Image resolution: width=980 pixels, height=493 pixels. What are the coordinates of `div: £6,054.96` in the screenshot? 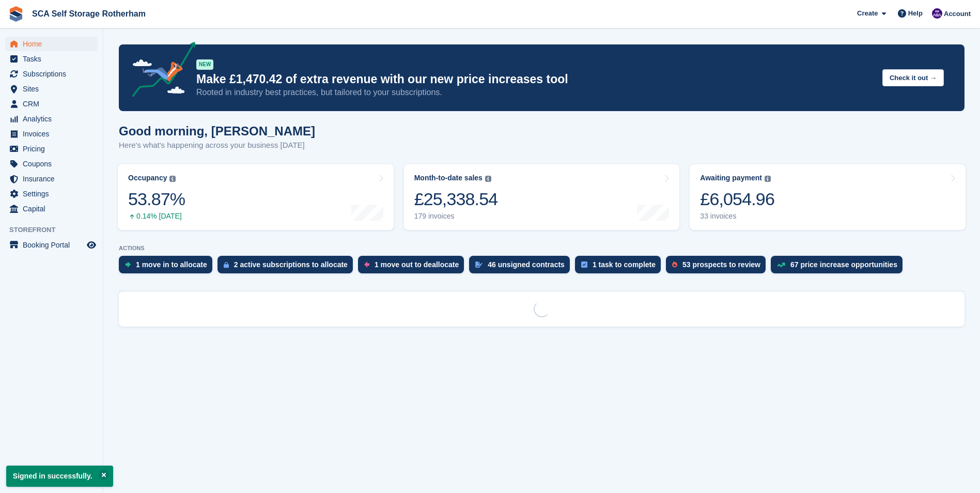 It's located at (737, 199).